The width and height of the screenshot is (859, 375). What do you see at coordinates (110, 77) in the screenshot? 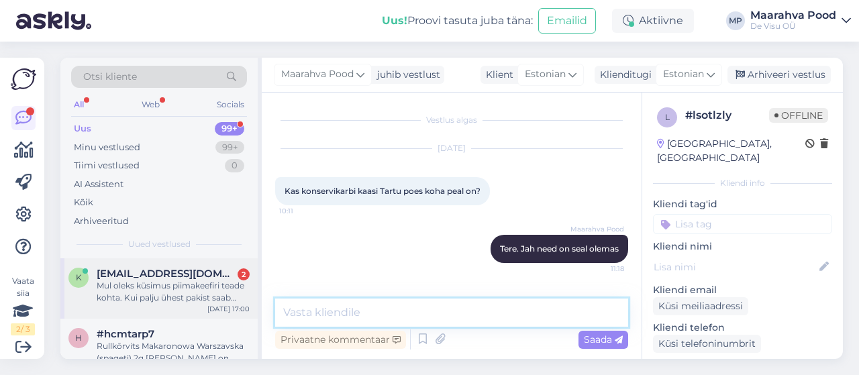
I see `span: Otsi kliente` at bounding box center [110, 77].